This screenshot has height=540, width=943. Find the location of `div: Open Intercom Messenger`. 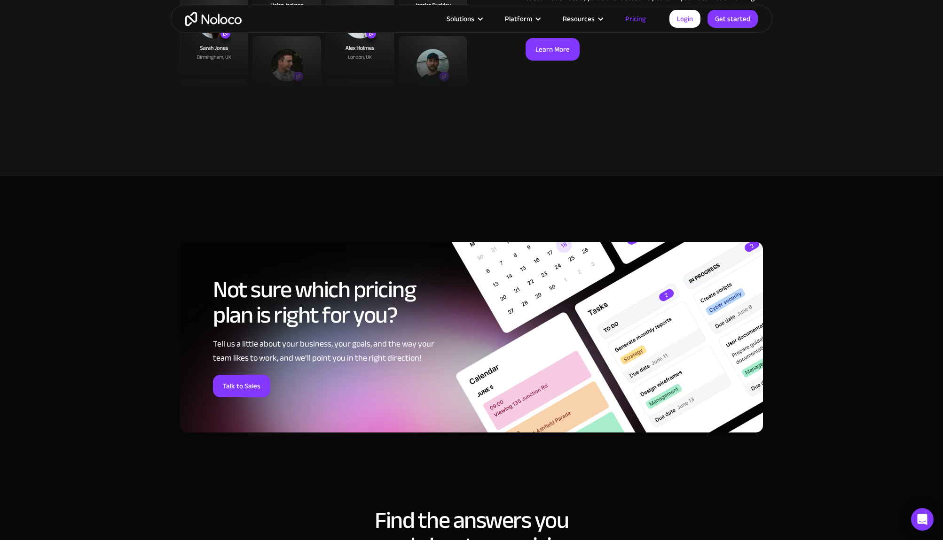

div: Open Intercom Messenger is located at coordinates (922, 520).